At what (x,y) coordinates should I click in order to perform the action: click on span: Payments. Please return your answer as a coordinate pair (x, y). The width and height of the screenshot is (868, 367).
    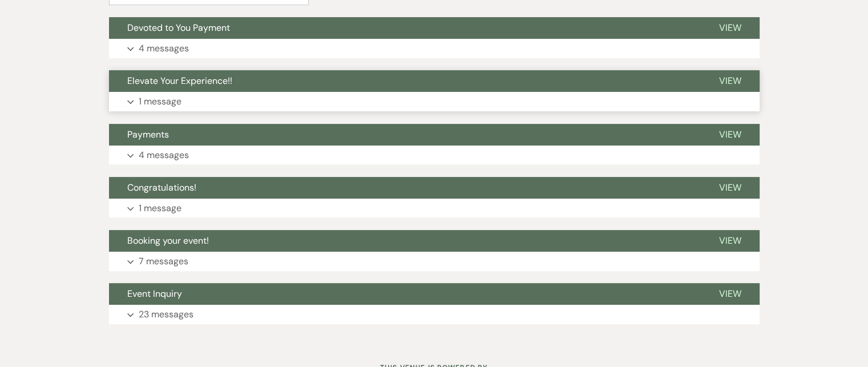
    Looking at the image, I should click on (148, 134).